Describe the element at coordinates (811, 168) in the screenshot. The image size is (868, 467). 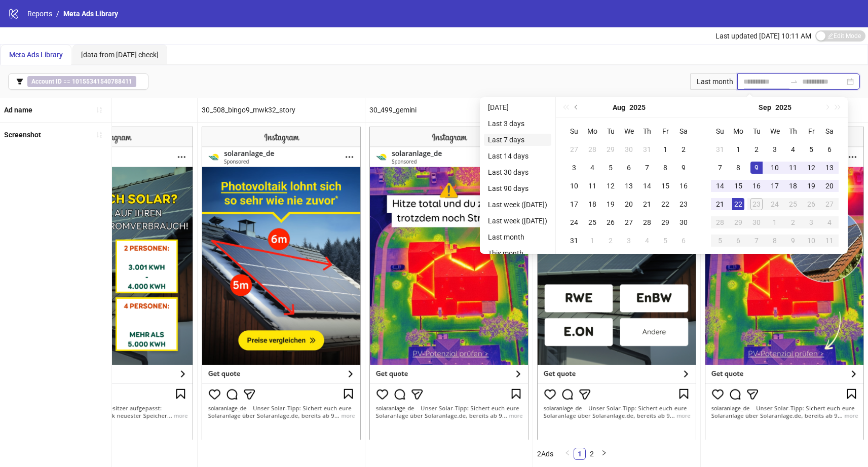
I see `td: 2025-09-12` at that location.